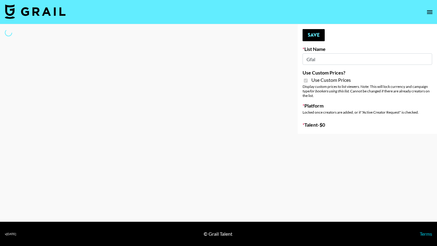  What do you see at coordinates (367, 106) in the screenshot?
I see `label: Platform` at bounding box center [367, 106].